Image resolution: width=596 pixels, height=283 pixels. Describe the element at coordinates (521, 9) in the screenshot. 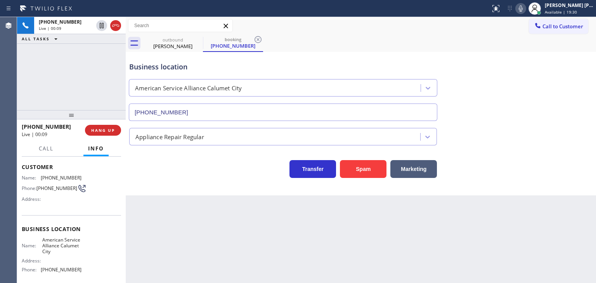

I see `button: Mute` at that location.